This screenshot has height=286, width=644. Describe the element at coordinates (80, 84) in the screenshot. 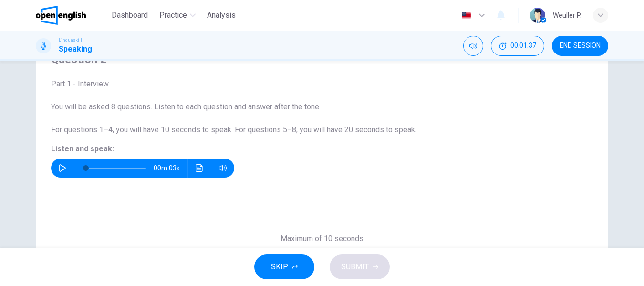

I see `span: Part 1 - Interview` at that location.